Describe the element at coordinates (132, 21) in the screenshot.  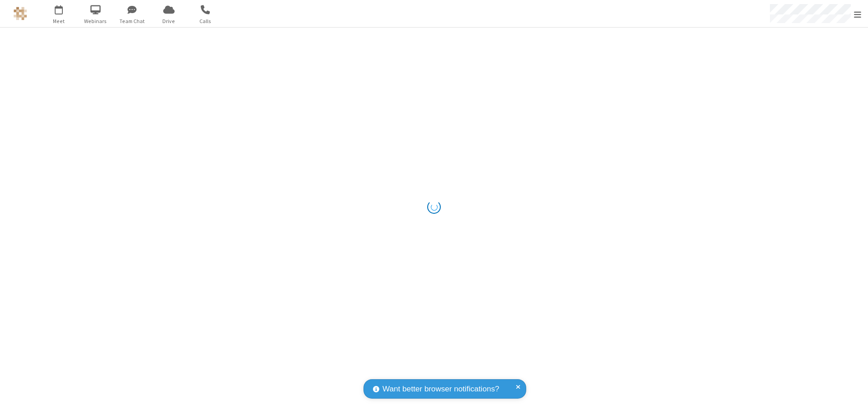
I see `span: Team Chat` at that location.